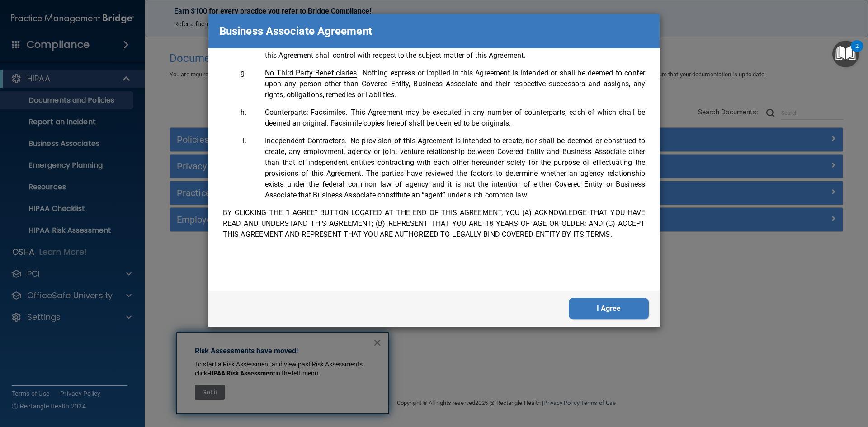 The height and width of the screenshot is (427, 868). What do you see at coordinates (305, 141) in the screenshot?
I see `span: Independent Contractors` at bounding box center [305, 141].